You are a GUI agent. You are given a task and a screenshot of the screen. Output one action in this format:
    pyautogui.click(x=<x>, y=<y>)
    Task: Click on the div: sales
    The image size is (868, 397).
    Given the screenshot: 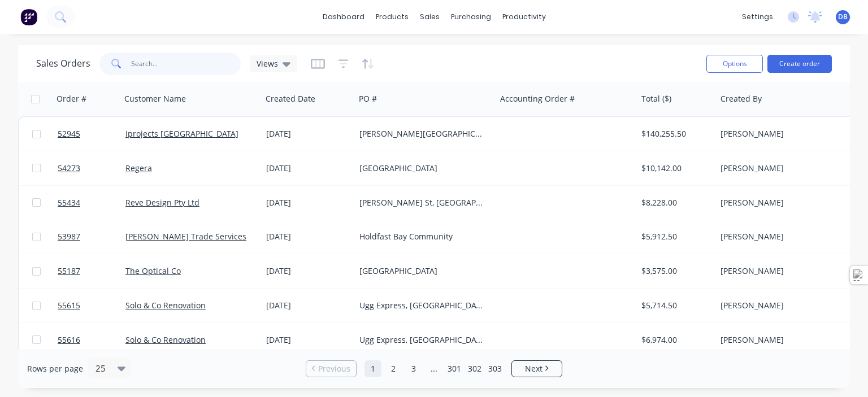 What is the action you would take?
    pyautogui.click(x=430, y=17)
    